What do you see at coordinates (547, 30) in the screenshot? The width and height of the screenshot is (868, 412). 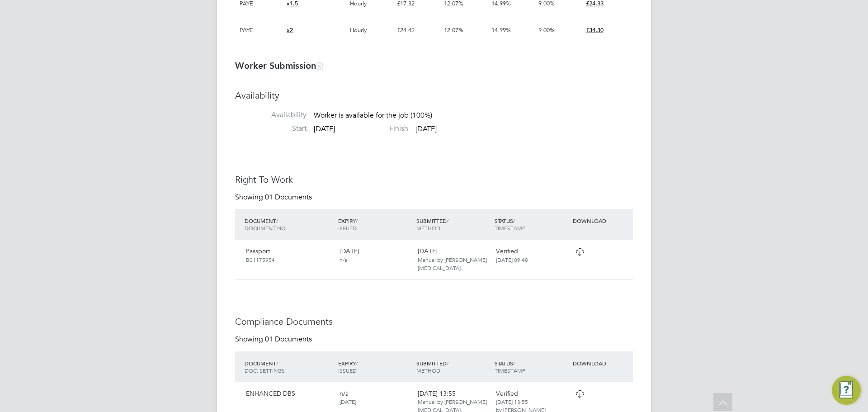 I see `span: 9.00%` at bounding box center [547, 30].